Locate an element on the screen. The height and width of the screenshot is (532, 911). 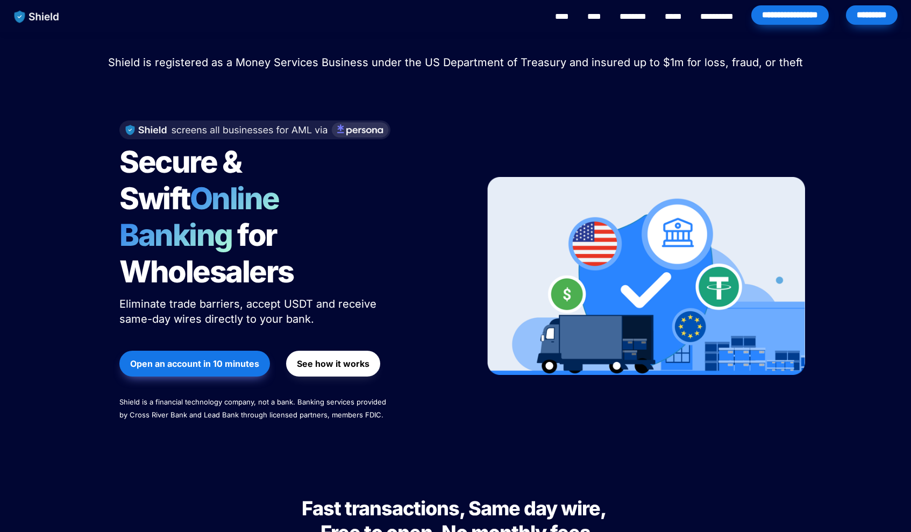
img: website logo is located at coordinates (37, 17).